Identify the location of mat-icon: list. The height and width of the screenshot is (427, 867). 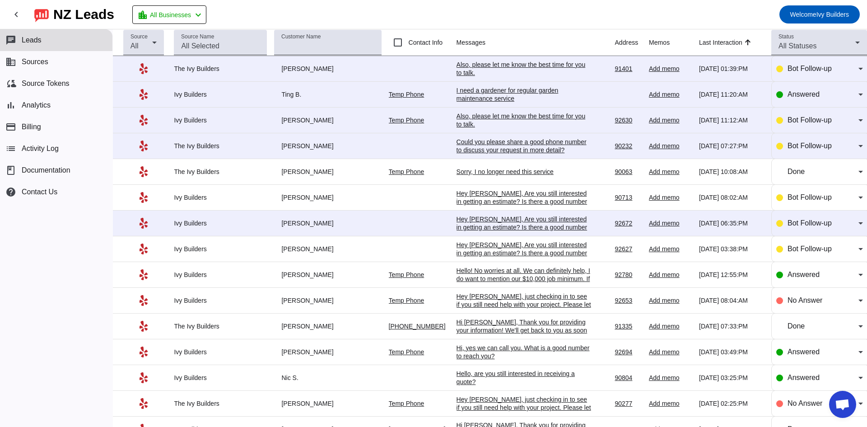
(11, 149).